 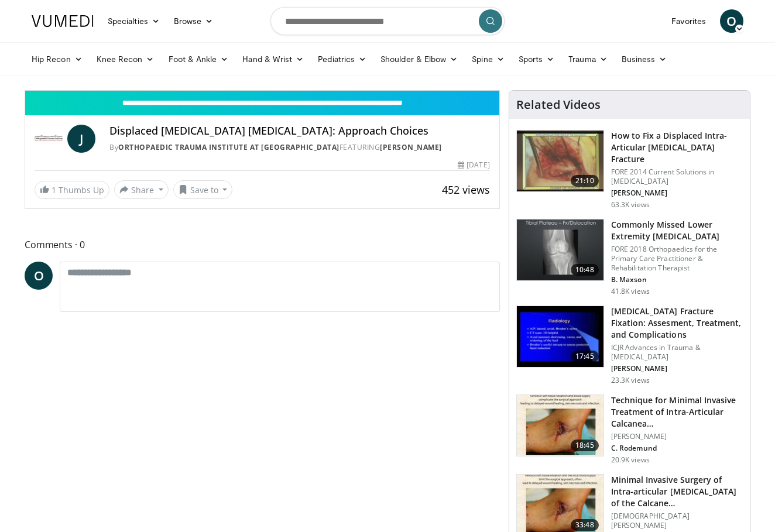 I want to click on span: 33:48, so click(x=585, y=525).